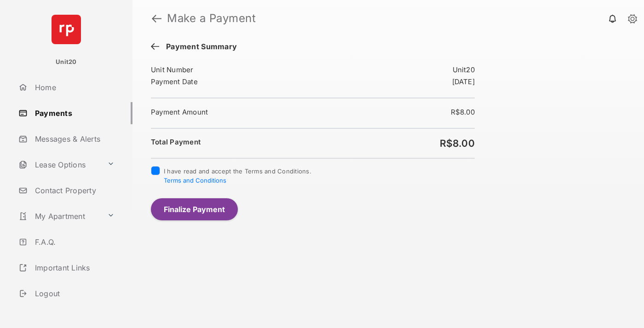 The image size is (644, 328). Describe the element at coordinates (238, 176) in the screenshot. I see `span: I have read and accept the Terms and Conditions.` at that location.